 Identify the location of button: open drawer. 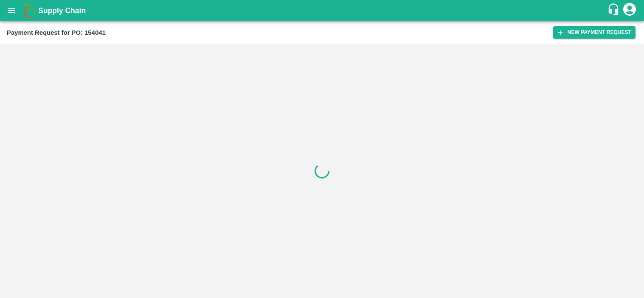
(11, 10).